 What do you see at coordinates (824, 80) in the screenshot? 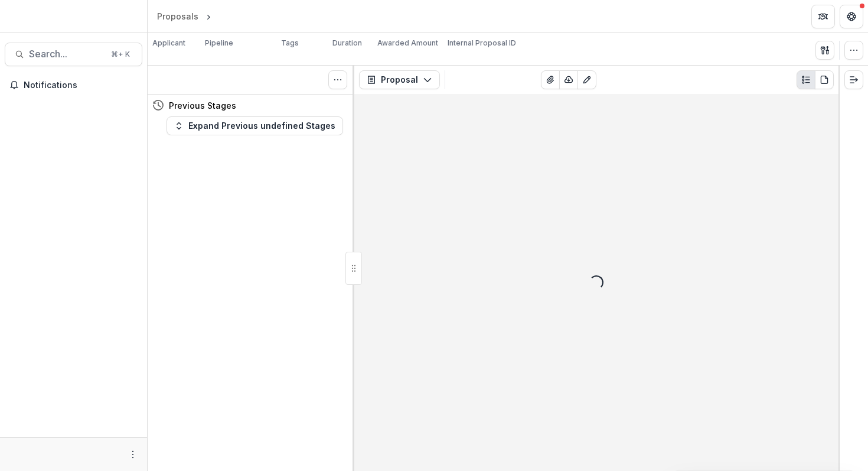
I see `button: PDF view` at bounding box center [824, 80].